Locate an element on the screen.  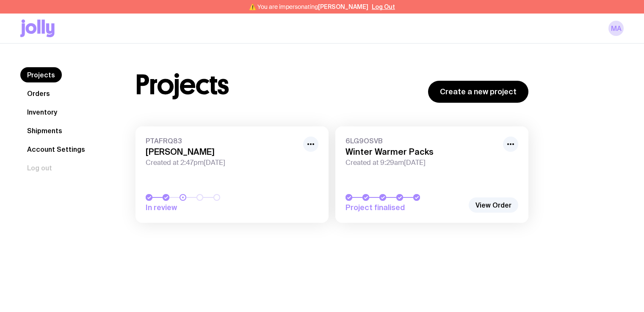
button: Log out is located at coordinates (39, 168).